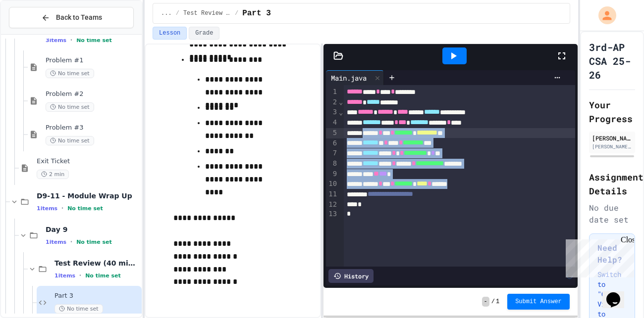 The height and width of the screenshot is (318, 644). I want to click on div: History, so click(351, 276).